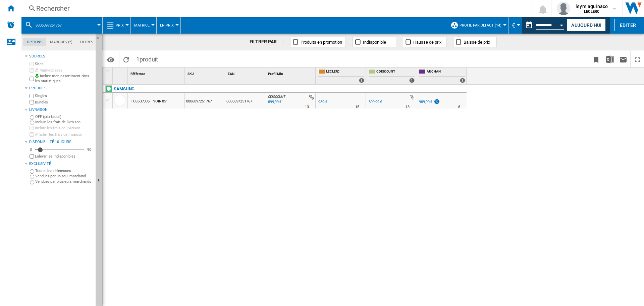 Image resolution: width=644 pixels, height=306 pixels. I want to click on div: 1 offers sold by CDISCOUNT, so click(412, 80).